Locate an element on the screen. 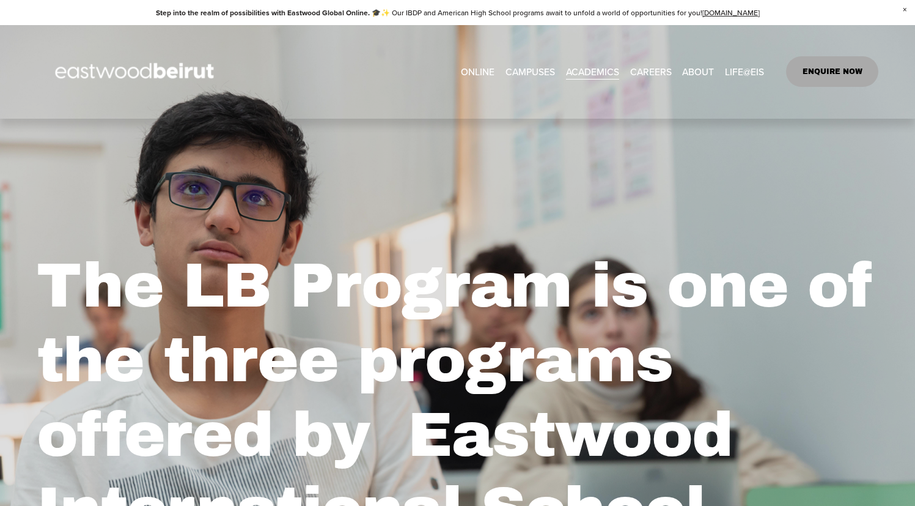  a: CAREERS is located at coordinates (651, 72).